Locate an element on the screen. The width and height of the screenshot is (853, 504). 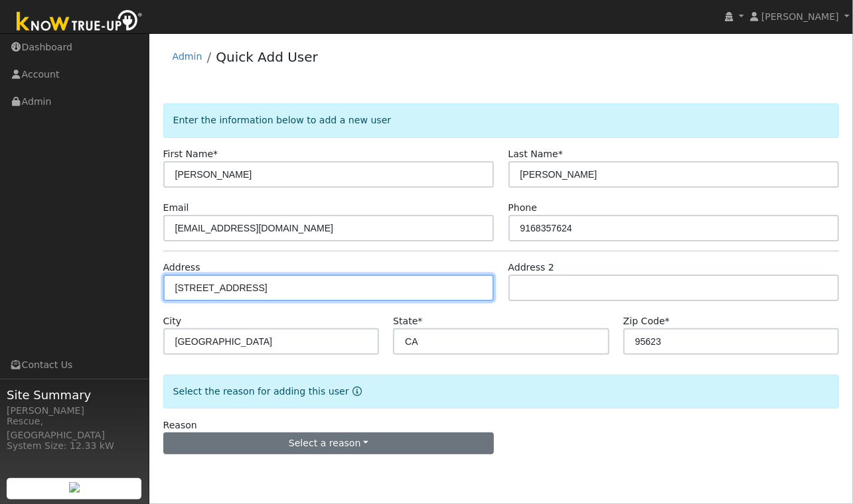
a: Reason for new user is located at coordinates (355, 392).